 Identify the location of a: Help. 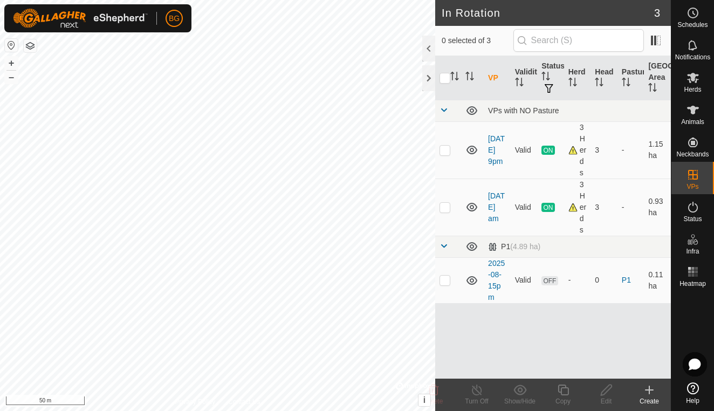
(692, 393).